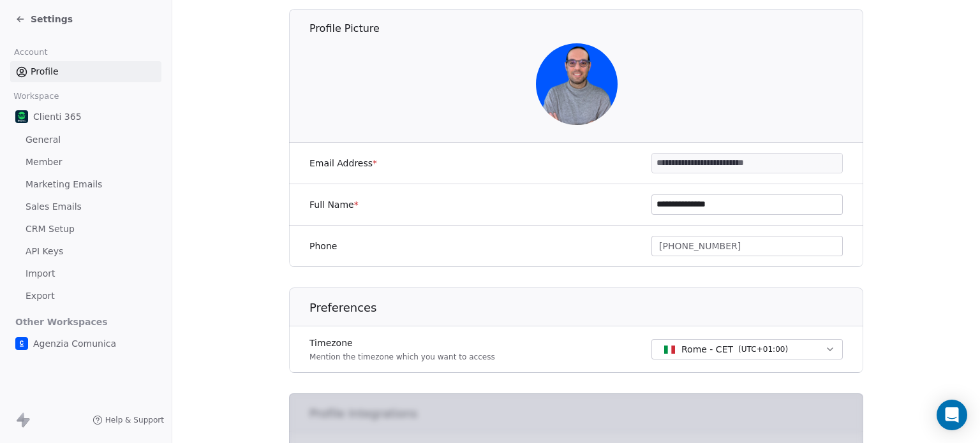 The width and height of the screenshot is (980, 443). What do you see at coordinates (952, 415) in the screenshot?
I see `div: Open Intercom Messenger` at bounding box center [952, 415].